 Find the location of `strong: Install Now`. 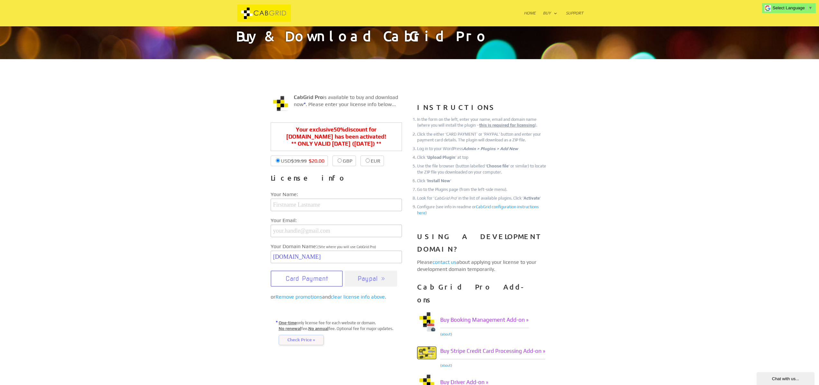

strong: Install Now is located at coordinates (438, 181).